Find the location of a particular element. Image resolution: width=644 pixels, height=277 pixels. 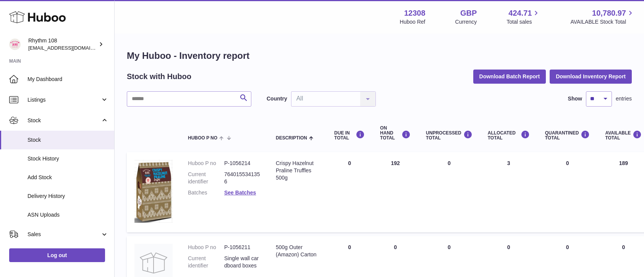

dd: P-1056214 is located at coordinates (242, 163).